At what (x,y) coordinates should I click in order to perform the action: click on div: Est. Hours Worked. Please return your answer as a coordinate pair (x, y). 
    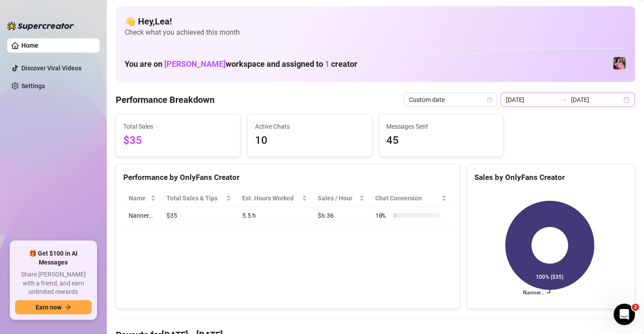
    Looking at the image, I should click on (271, 198).